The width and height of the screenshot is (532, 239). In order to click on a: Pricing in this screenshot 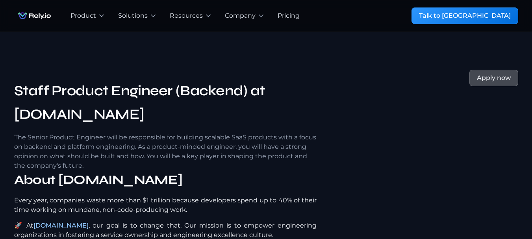, I will do `click(288, 16)`.